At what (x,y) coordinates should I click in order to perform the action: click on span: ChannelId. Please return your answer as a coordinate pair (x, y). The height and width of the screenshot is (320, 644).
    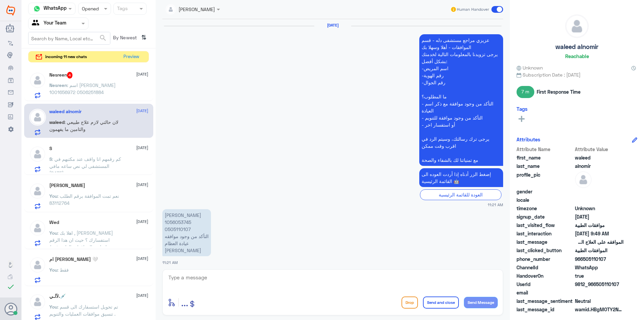
    Looking at the image, I should click on (545, 267).